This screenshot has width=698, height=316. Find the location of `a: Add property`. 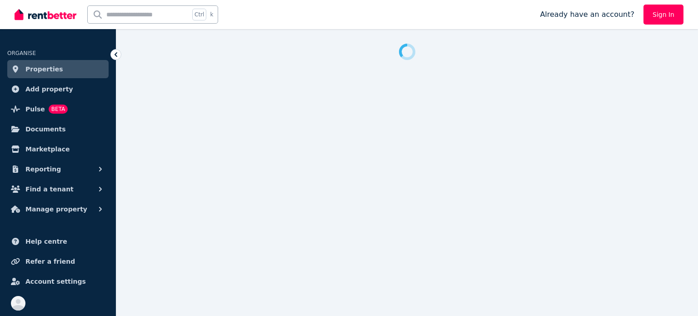

a: Add property is located at coordinates (58, 89).